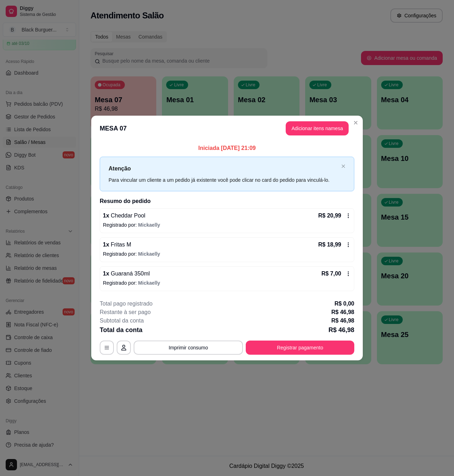  What do you see at coordinates (356, 123) in the screenshot?
I see `button: Close` at bounding box center [356, 123].